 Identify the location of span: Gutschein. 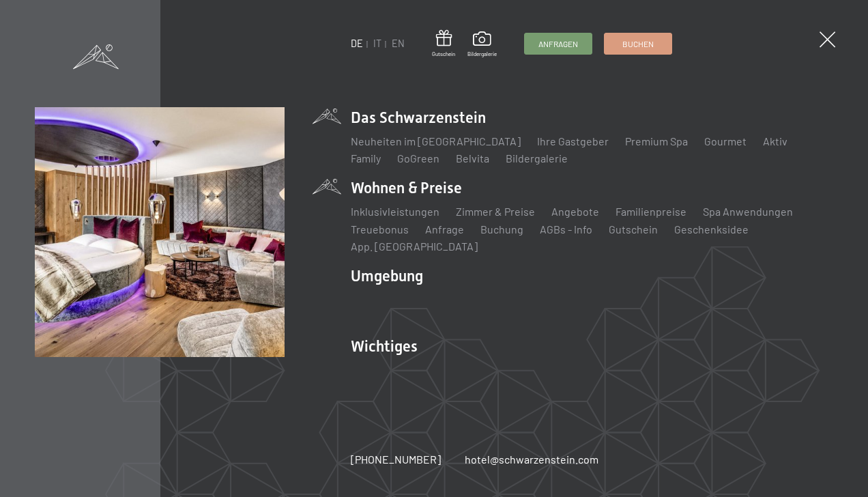
(444, 54).